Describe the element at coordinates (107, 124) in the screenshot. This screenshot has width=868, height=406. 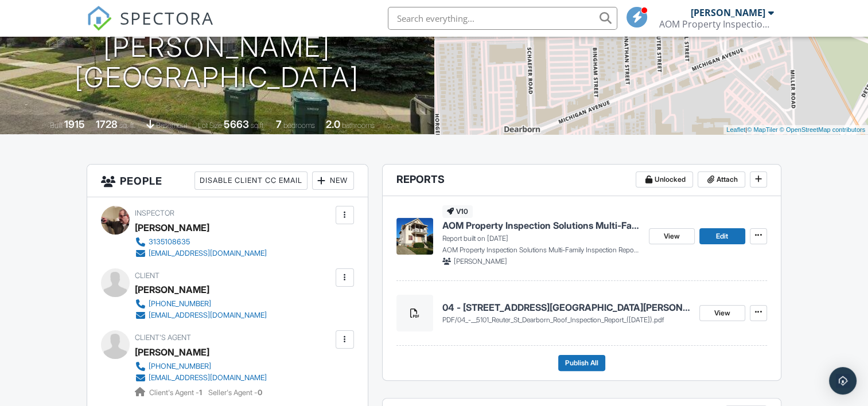
I see `div: 1728` at that location.